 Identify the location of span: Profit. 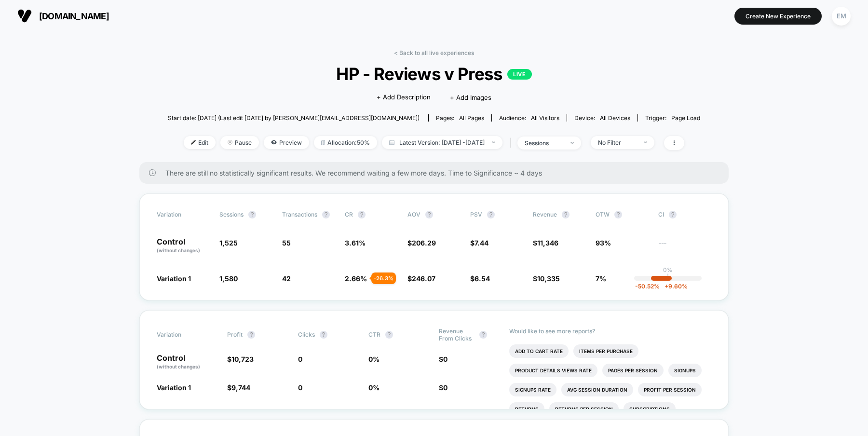
(235, 334).